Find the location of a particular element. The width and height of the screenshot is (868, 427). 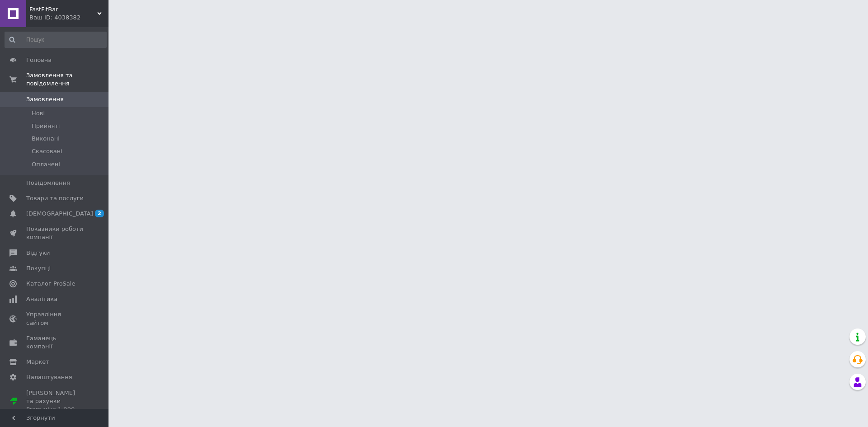

span: Аналітика is located at coordinates (42, 300).